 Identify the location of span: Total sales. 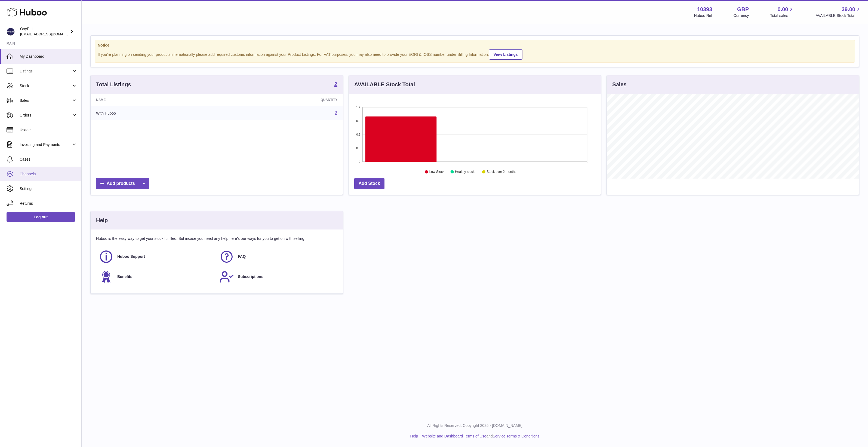
(782, 15).